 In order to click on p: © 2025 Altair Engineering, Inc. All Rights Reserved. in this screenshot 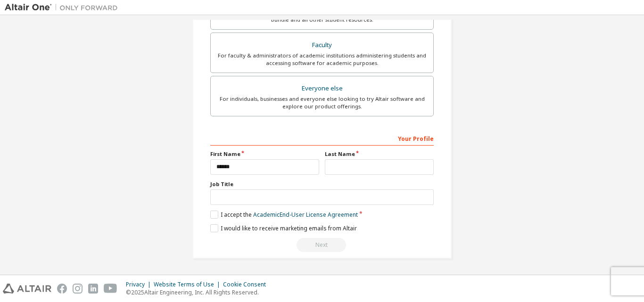, I will do `click(198, 292)`.